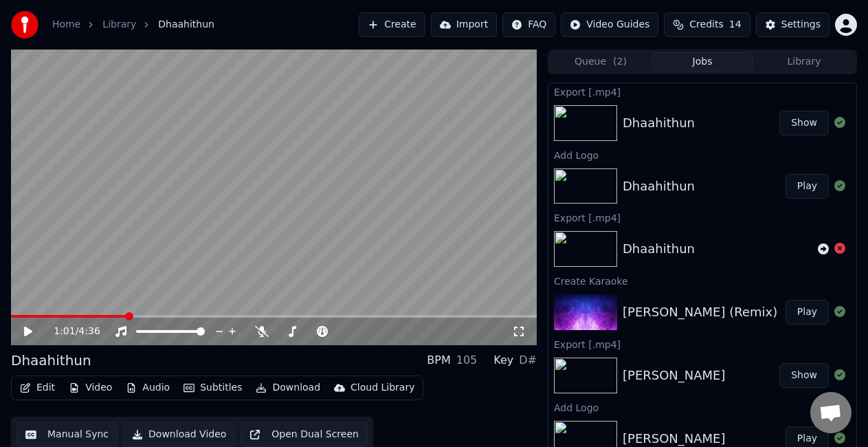 This screenshot has width=868, height=447. Describe the element at coordinates (503, 360) in the screenshot. I see `div: Key` at that location.